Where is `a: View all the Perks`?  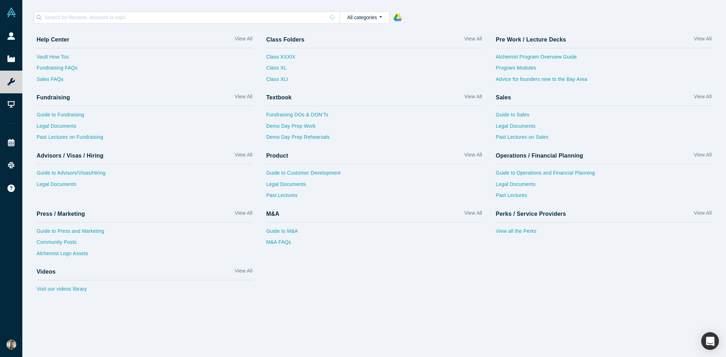
a: View all the Perks is located at coordinates (604, 233).